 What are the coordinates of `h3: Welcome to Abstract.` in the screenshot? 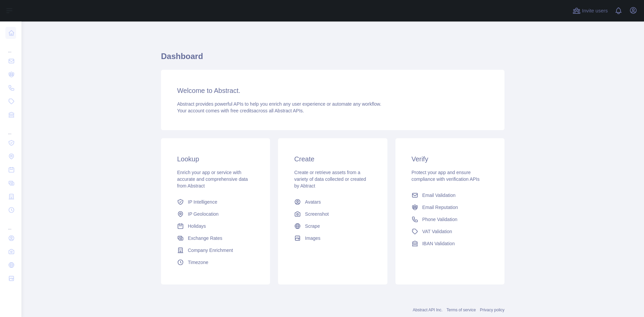 It's located at (332, 91).